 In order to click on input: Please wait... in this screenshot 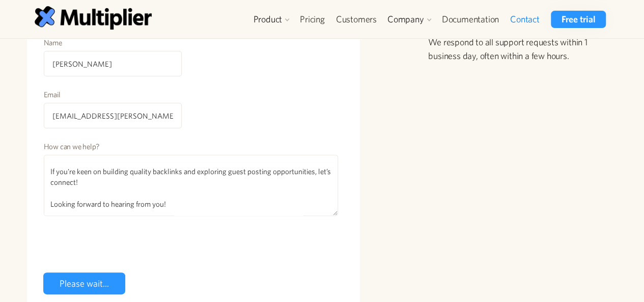, I will do `click(84, 283)`.